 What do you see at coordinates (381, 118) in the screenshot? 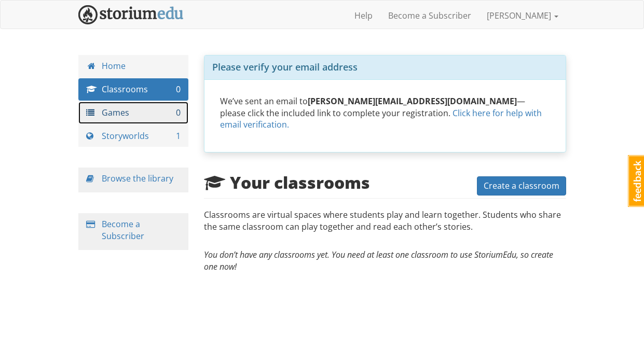
I see `a: Click here for help with email verification.` at bounding box center [381, 118].